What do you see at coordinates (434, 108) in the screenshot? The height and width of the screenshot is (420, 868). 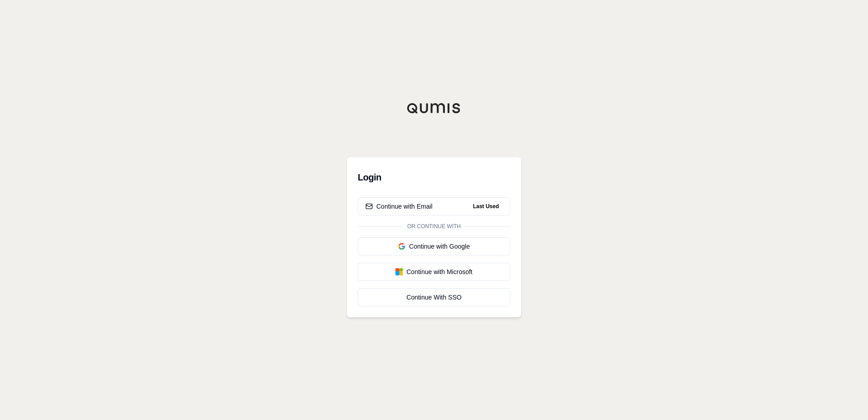 I see `img: Qumis` at bounding box center [434, 108].